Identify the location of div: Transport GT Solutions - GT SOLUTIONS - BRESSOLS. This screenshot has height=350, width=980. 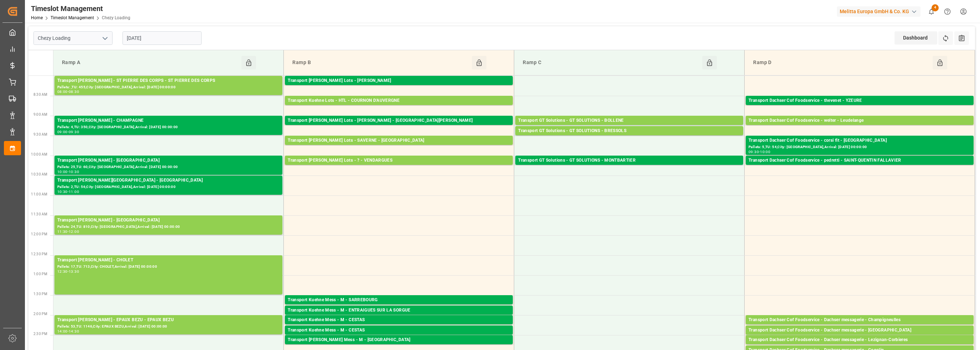
(630, 131).